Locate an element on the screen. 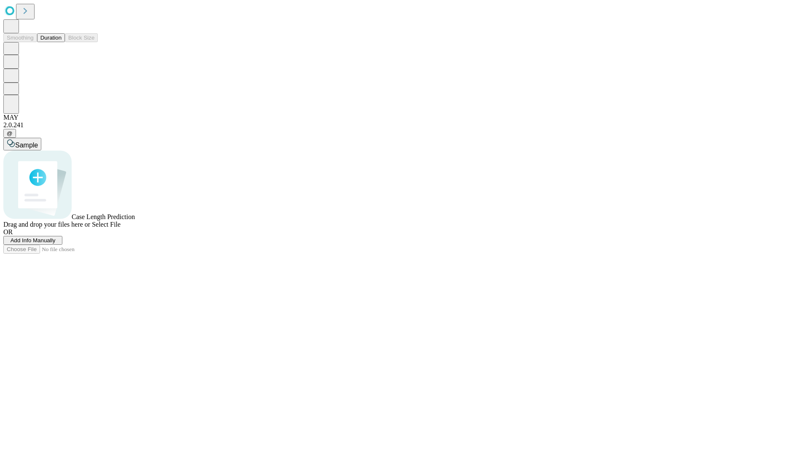 This screenshot has width=809, height=455. button: Sample is located at coordinates (22, 144).